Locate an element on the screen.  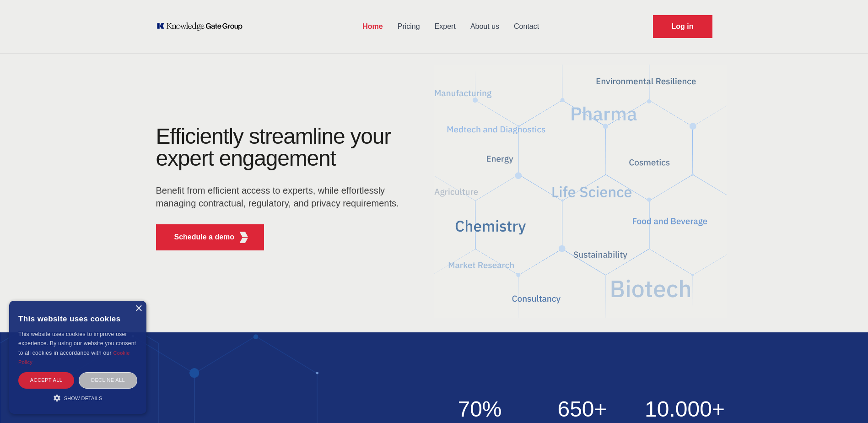
h2: 10.000+ is located at coordinates (685, 409).